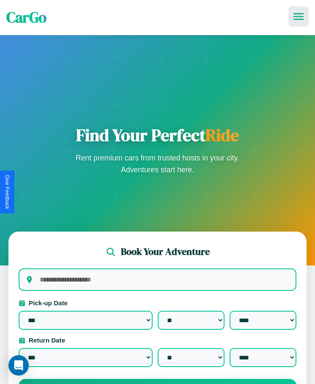 Image resolution: width=315 pixels, height=384 pixels. I want to click on label: Return Date, so click(157, 340).